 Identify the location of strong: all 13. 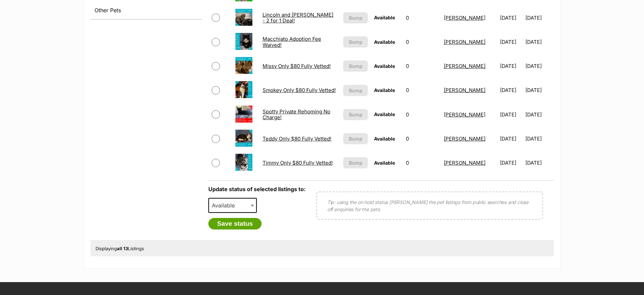
(122, 248).